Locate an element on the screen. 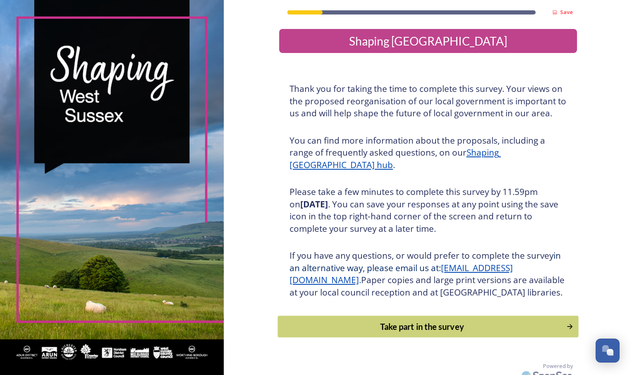 This screenshot has width=632, height=375. h3: If you have any questions, or would prefer to complete the survey Paper copies and large print ve... is located at coordinates (428, 274).